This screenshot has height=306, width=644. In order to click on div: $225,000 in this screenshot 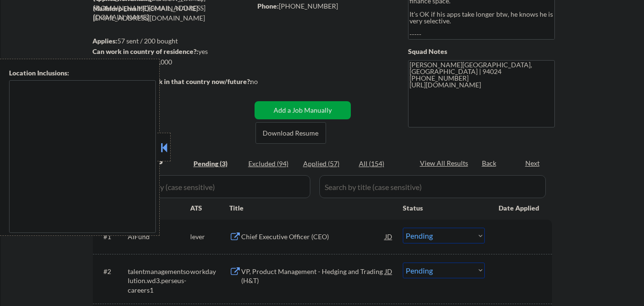, I will do `click(172, 62)`.